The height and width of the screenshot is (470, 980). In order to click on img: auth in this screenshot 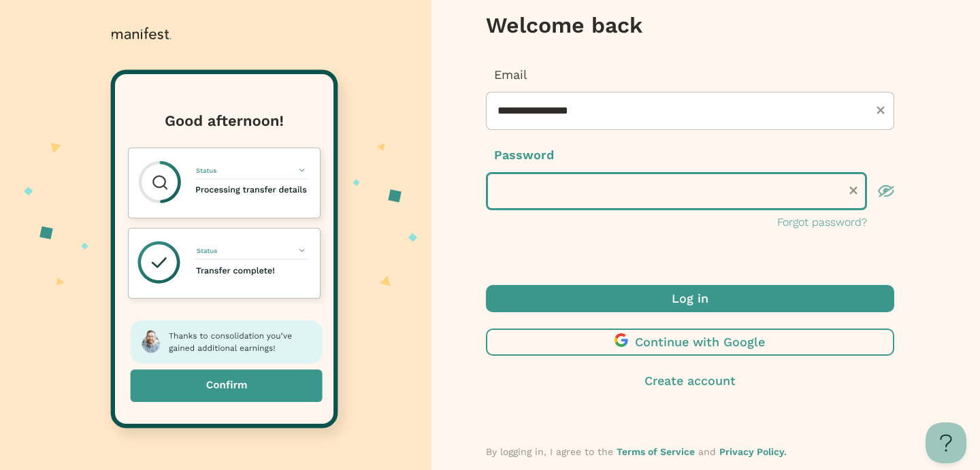, I will do `click(220, 255)`.